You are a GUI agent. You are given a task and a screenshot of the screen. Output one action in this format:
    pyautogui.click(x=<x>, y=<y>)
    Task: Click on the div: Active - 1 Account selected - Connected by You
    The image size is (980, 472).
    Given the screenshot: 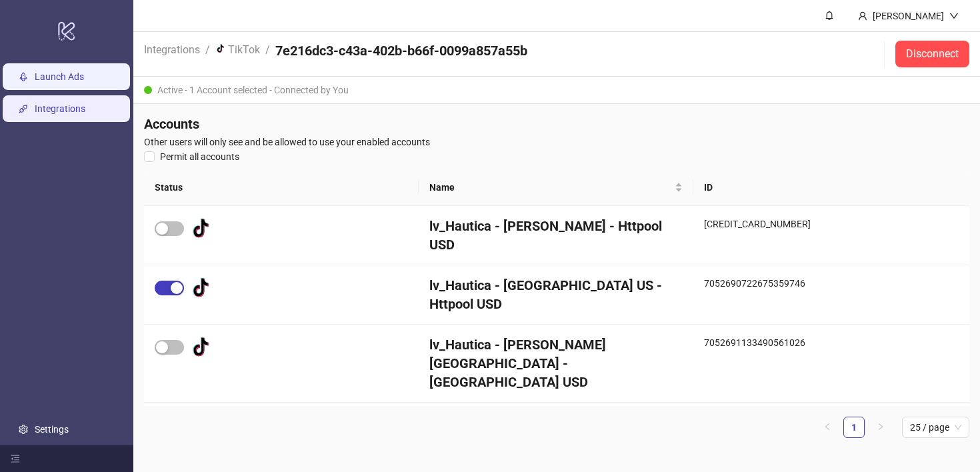 What is the action you would take?
    pyautogui.click(x=556, y=90)
    